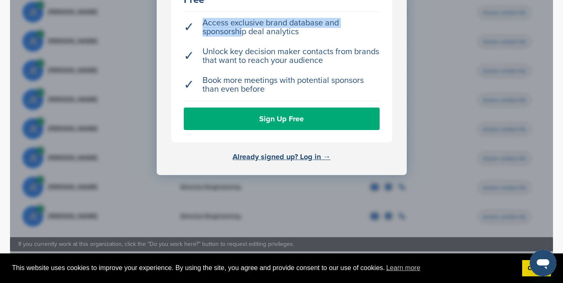 The image size is (563, 283). Describe the element at coordinates (403, 268) in the screenshot. I see `a: learn more about cookies` at that location.